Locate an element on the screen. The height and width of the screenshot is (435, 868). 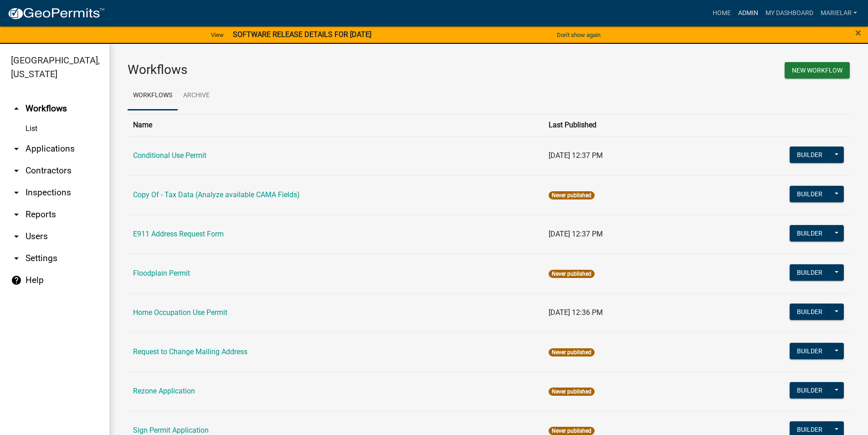
a: E911 Address Request Form is located at coordinates (179, 234).